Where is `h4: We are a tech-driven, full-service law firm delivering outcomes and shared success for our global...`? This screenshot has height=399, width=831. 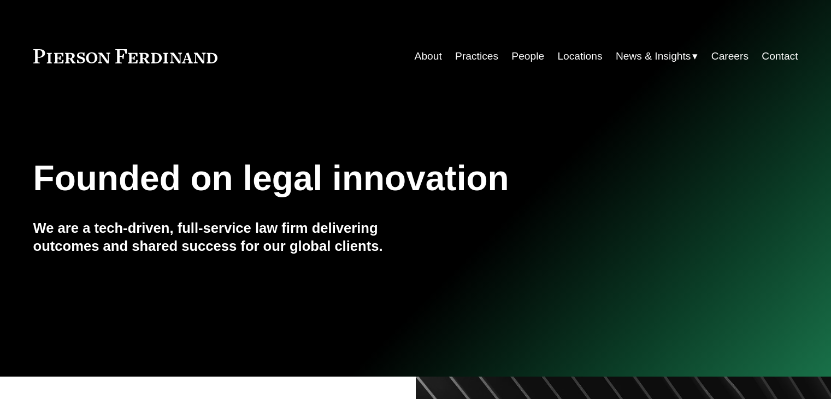
h4: We are a tech-driven, full-service law firm delivering outcomes and shared success for our global... is located at coordinates (225, 237).